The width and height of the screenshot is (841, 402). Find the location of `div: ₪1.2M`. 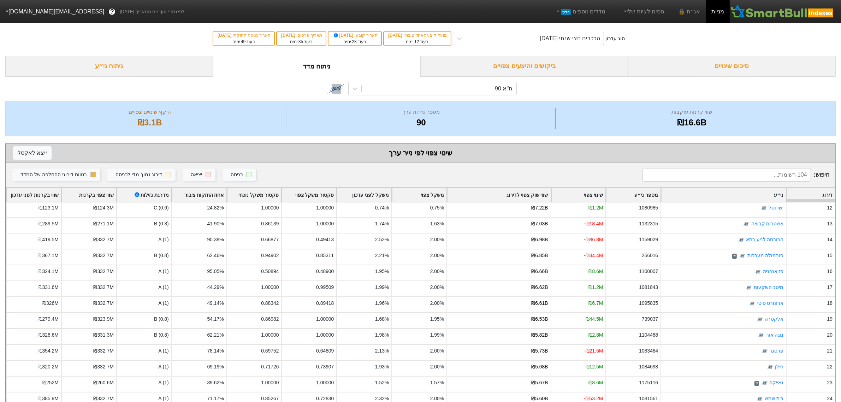

div: ₪1.2M is located at coordinates (596, 287).